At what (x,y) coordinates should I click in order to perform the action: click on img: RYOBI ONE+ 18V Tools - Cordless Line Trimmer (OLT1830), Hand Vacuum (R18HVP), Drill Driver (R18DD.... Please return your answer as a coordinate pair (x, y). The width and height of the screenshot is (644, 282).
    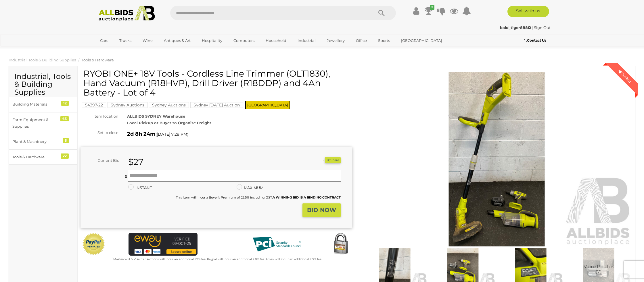
    Looking at the image, I should click on (496, 159).